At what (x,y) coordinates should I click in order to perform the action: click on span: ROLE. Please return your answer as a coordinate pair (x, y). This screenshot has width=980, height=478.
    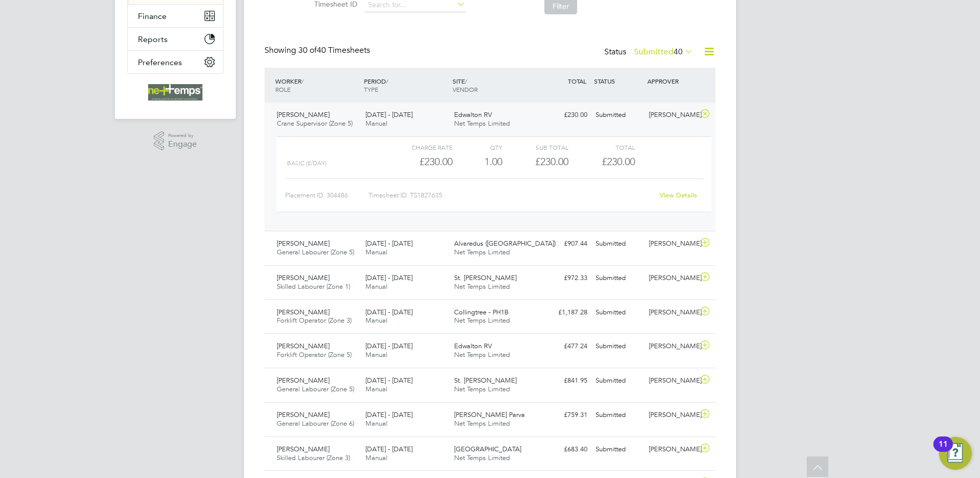
    Looking at the image, I should click on (283, 89).